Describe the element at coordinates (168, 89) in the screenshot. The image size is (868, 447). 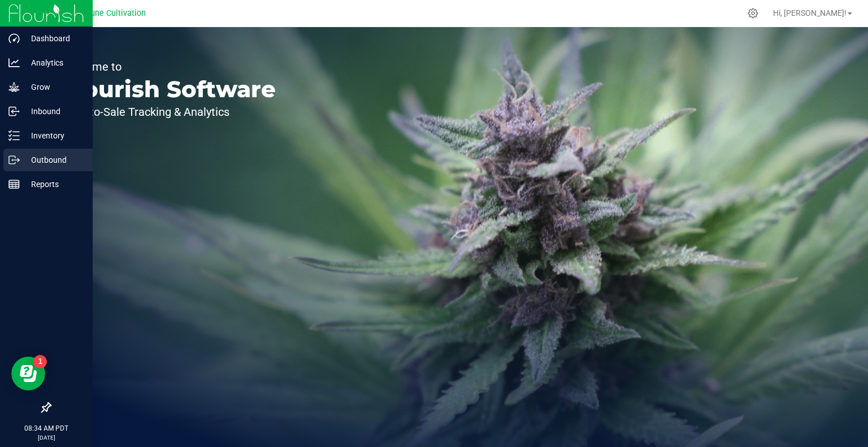
I see `p: Flourish Software` at that location.